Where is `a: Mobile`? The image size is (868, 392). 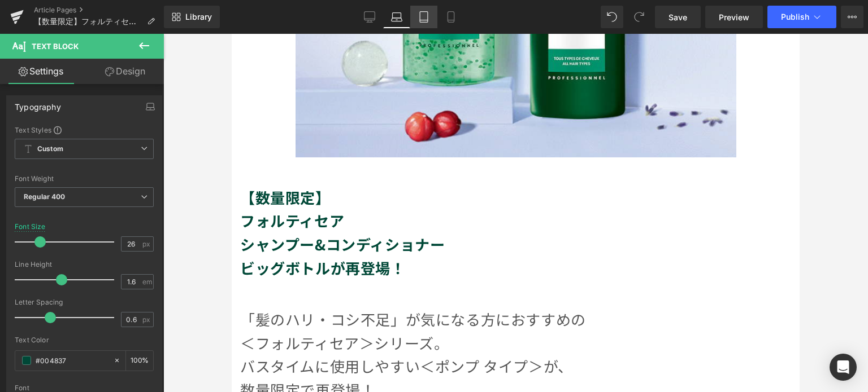
a: Mobile is located at coordinates (451, 17).